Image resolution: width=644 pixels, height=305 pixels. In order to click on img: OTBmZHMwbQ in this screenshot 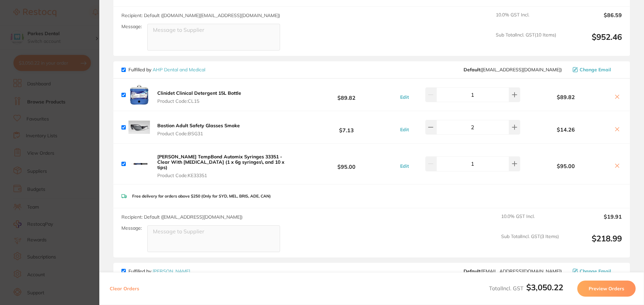, I will do `click(139, 164)`.